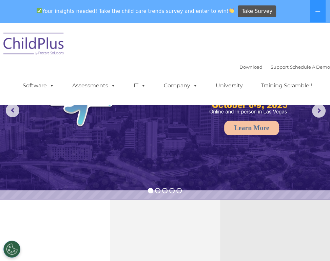 This screenshot has width=330, height=261. What do you see at coordinates (135, 11) in the screenshot?
I see `span: Your insights needed! Take the child care trends survey and enter to win!` at bounding box center [135, 11].